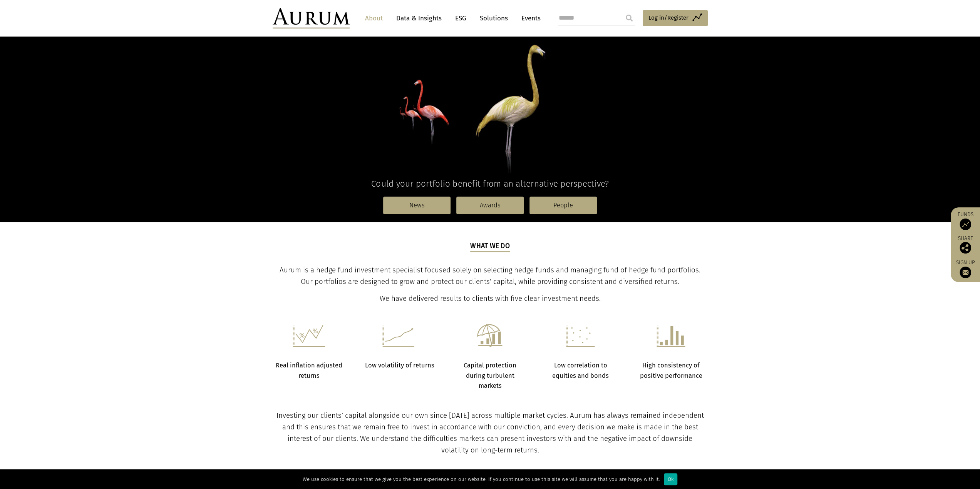  I want to click on a: Solutions, so click(494, 18).